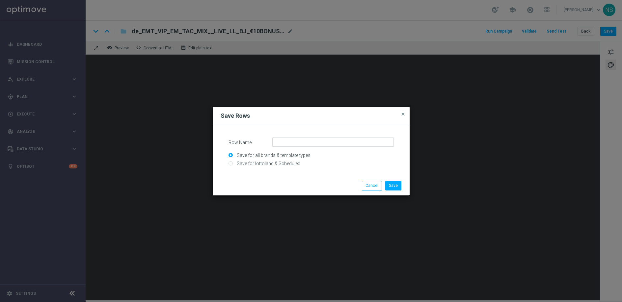 This screenshot has width=622, height=302. I want to click on label: Row Name, so click(245, 142).